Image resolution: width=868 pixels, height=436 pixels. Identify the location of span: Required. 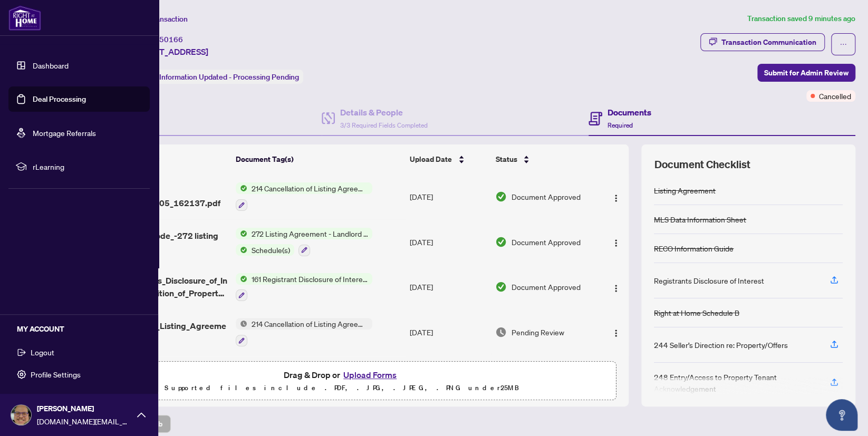
(620, 125).